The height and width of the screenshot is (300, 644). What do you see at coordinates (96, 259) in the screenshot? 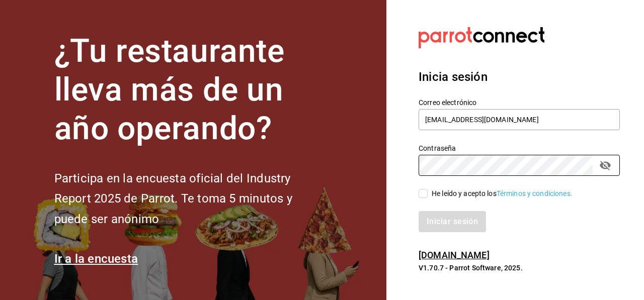
I see `a: Ir a la encuesta` at bounding box center [96, 259].